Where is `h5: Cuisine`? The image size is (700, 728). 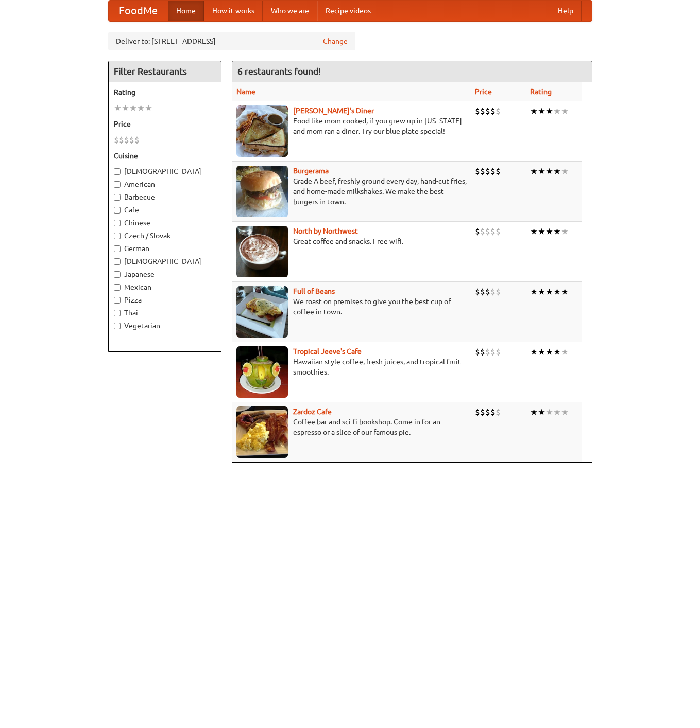
h5: Cuisine is located at coordinates (165, 156).